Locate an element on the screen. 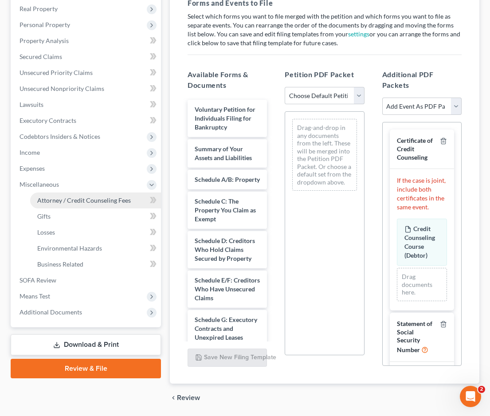 The width and height of the screenshot is (490, 416). span: Schedule G: Executory Contracts and Unexpired Leases is located at coordinates (226, 328).